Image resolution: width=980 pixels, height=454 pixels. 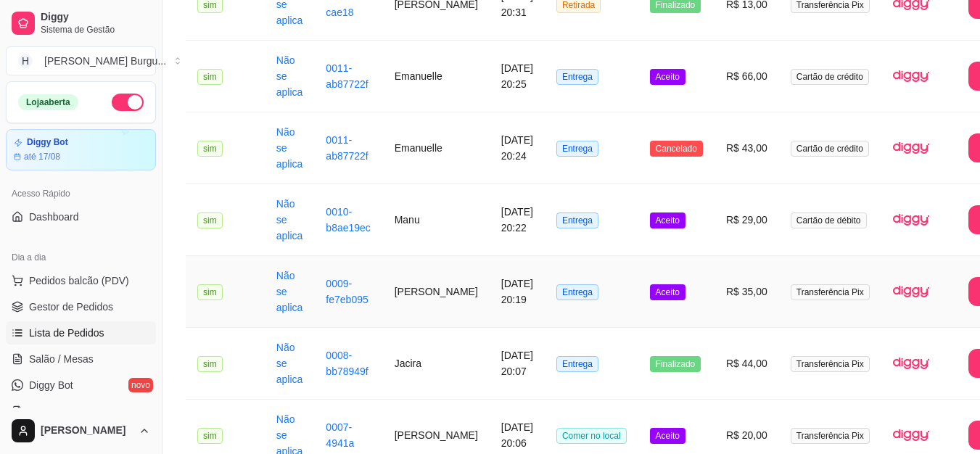 I want to click on span: Finalizado, so click(x=675, y=364).